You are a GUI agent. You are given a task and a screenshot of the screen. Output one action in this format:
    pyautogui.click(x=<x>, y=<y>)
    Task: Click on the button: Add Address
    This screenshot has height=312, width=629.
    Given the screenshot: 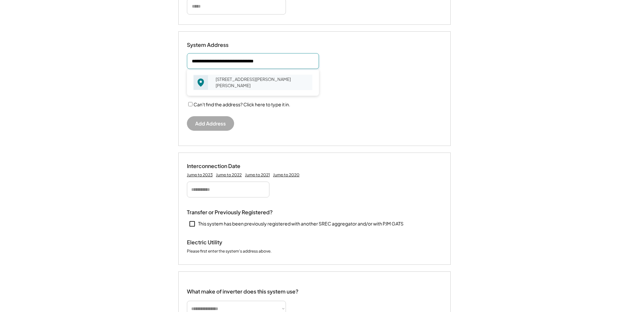 What is the action you would take?
    pyautogui.click(x=210, y=123)
    